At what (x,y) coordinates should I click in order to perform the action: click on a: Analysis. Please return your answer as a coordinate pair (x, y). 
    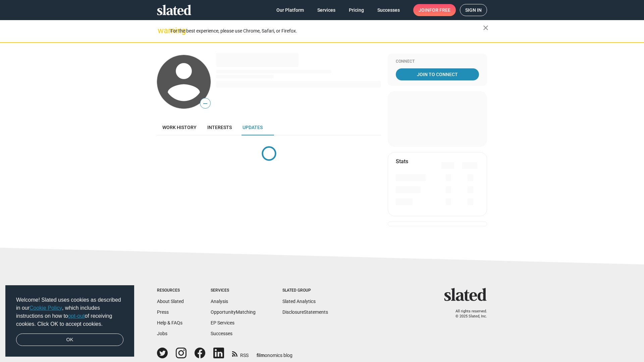
    Looking at the image, I should click on (219, 301).